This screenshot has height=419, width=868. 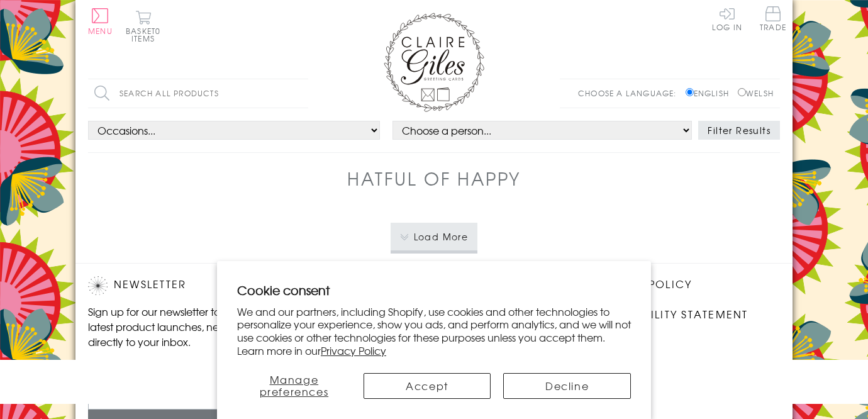 What do you see at coordinates (773, 19) in the screenshot?
I see `a: Trade` at bounding box center [773, 19].